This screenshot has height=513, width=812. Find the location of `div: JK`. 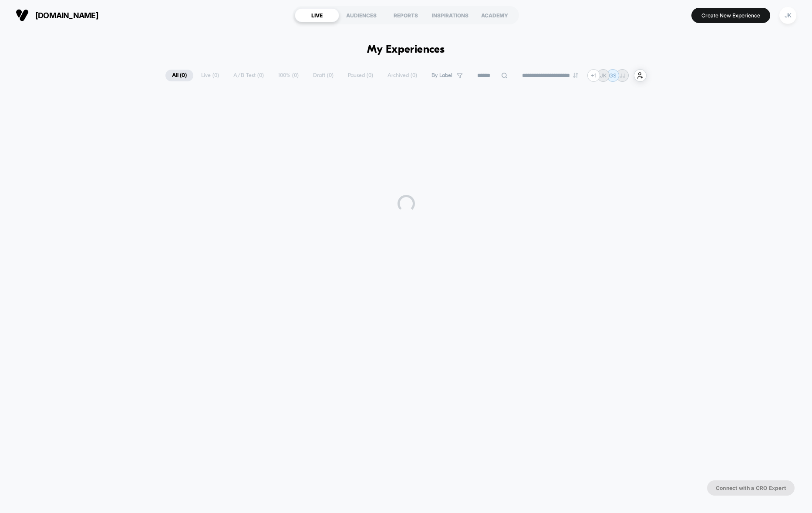

div: JK is located at coordinates (787, 15).